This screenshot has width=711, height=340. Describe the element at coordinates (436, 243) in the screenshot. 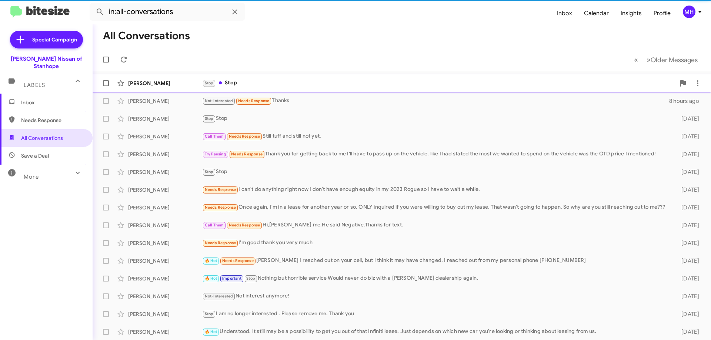

I see `div: I'm good thank you very much` at that location.